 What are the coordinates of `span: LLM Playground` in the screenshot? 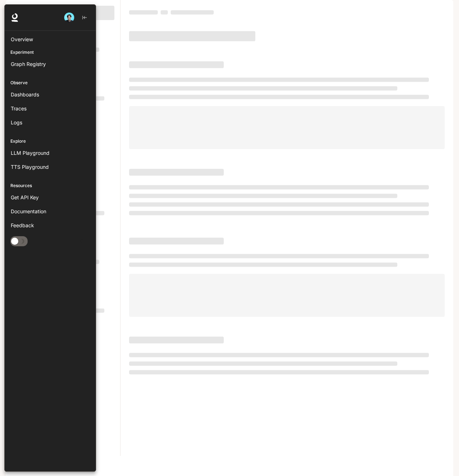 It's located at (30, 153).